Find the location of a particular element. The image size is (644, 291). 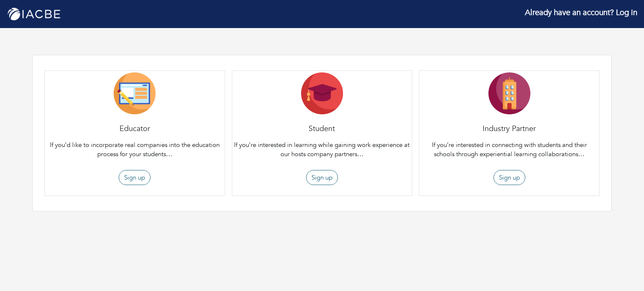

h4: Educator is located at coordinates (134, 129).